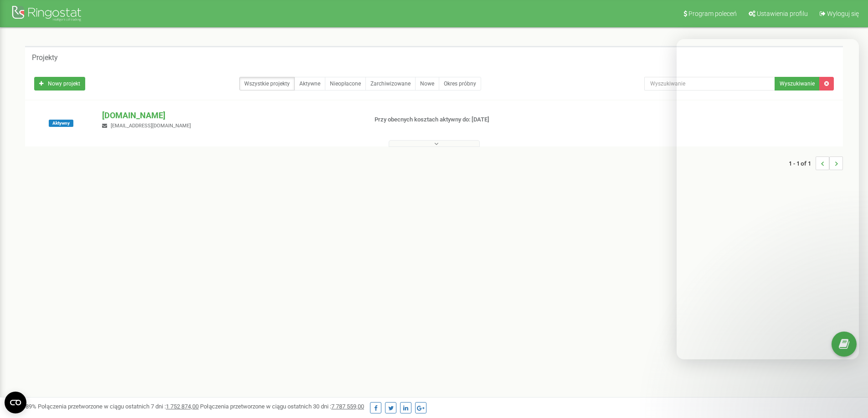 This screenshot has width=868, height=418. I want to click on input: Wyszukiwanie, so click(709, 83).